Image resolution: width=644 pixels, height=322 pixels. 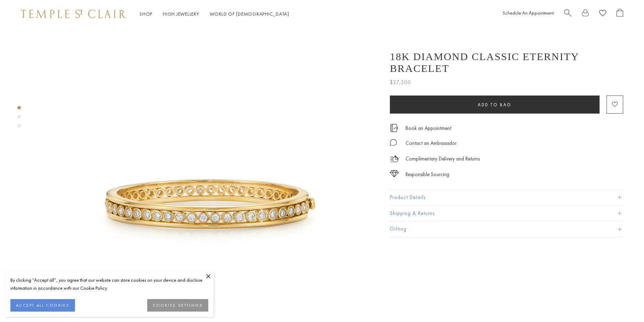 What do you see at coordinates (603, 14) in the screenshot?
I see `a: View Wishlist` at bounding box center [603, 14].